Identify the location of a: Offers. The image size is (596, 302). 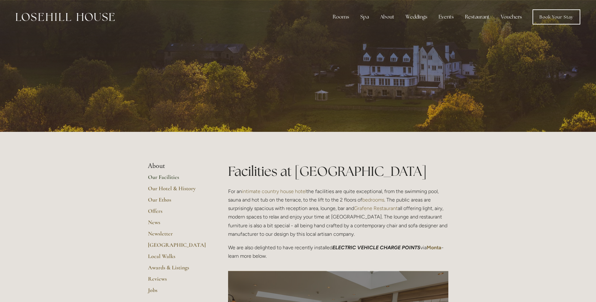
(178, 213).